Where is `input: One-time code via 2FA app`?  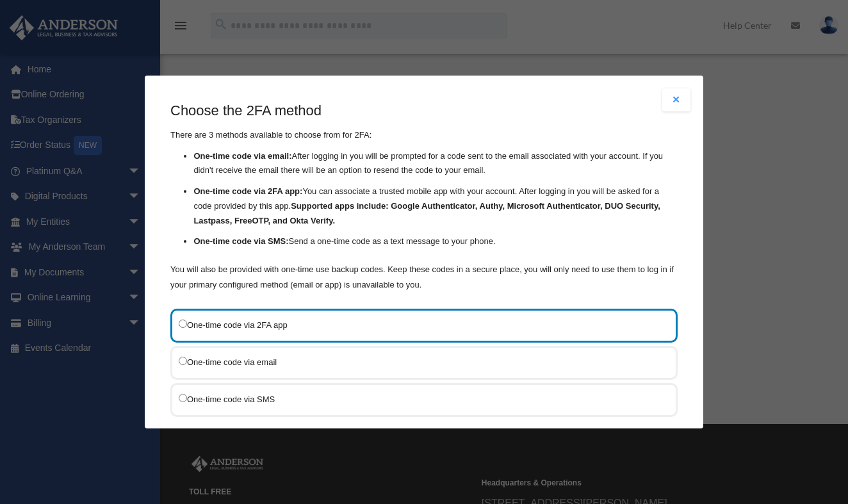
input: One-time code via 2FA app is located at coordinates (183, 324).